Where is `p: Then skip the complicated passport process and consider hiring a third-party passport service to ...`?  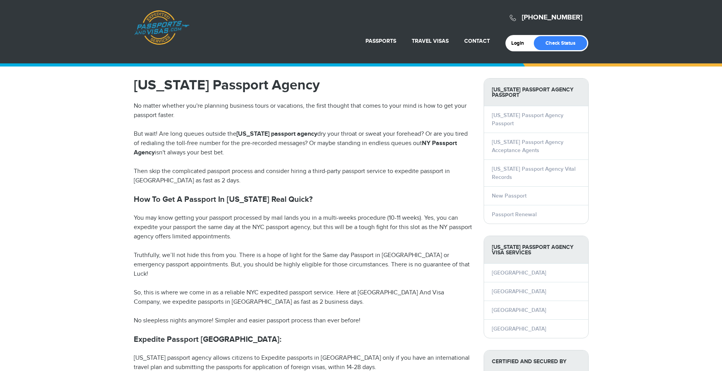 p: Then skip the complicated passport process and consider hiring a third-party passport service to ... is located at coordinates (303, 176).